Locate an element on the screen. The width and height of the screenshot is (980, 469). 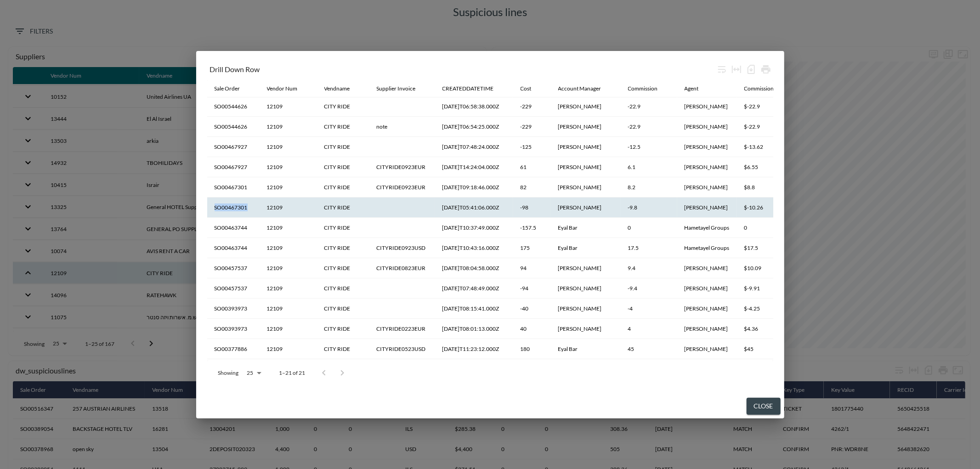
div: CREATEDDATETIME is located at coordinates (469, 88).